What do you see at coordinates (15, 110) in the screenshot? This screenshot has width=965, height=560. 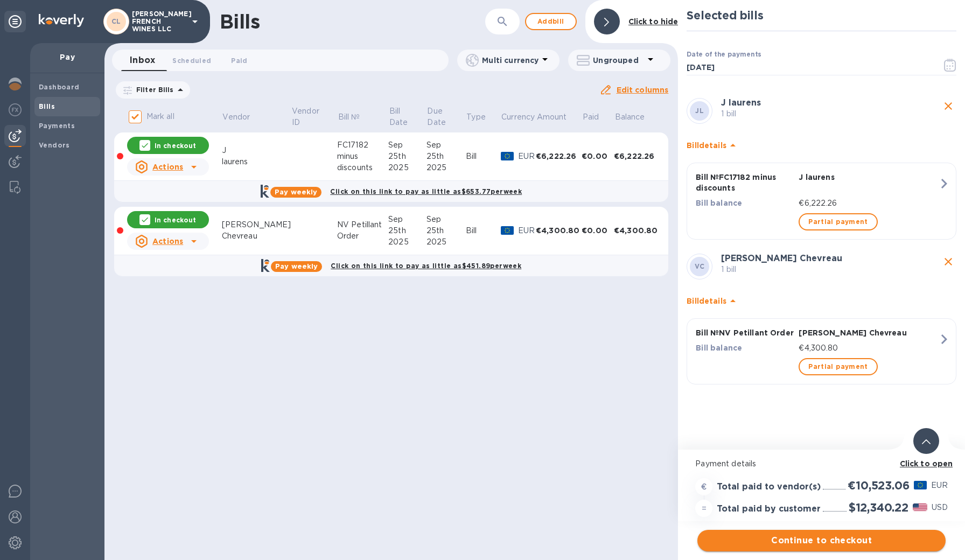 I see `img: Foreign exchange` at bounding box center [15, 110].